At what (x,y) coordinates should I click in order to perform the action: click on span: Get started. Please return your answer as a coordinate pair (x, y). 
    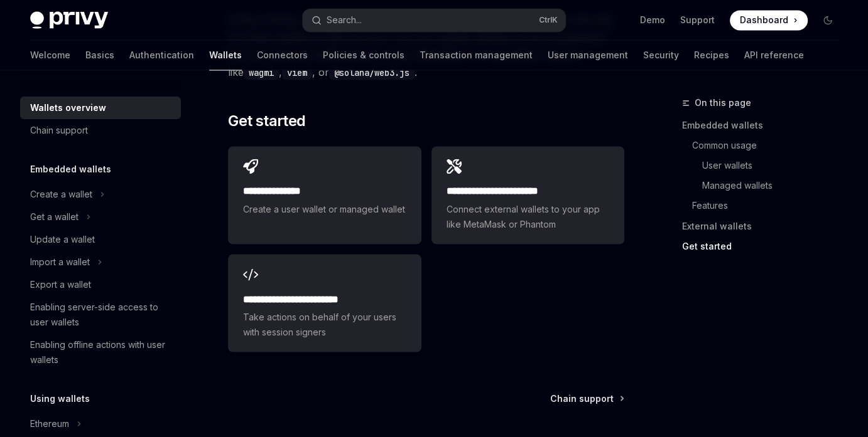
    Looking at the image, I should click on (266, 121).